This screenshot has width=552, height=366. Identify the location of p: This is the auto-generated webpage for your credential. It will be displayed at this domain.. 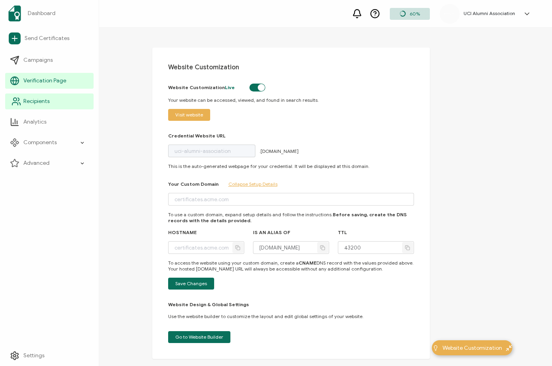
(291, 166).